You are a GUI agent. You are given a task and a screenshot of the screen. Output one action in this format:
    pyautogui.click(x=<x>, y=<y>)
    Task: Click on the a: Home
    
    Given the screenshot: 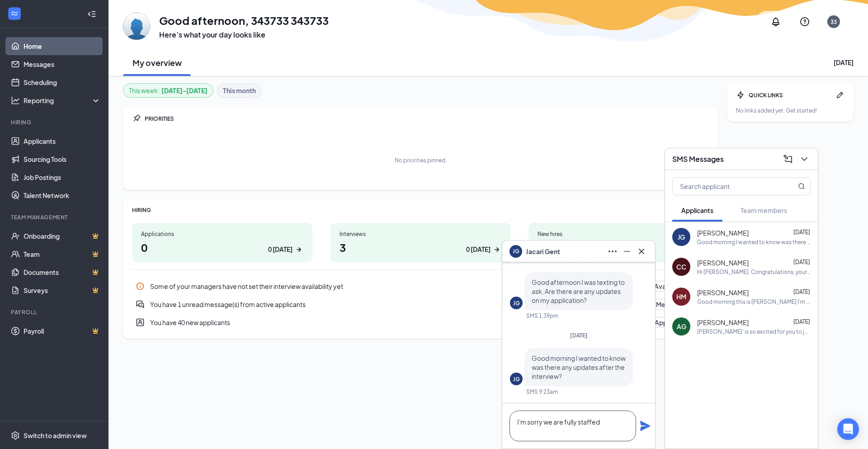 What is the action you would take?
    pyautogui.click(x=62, y=46)
    